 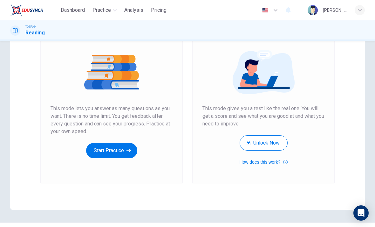 What do you see at coordinates (102, 10) in the screenshot?
I see `span: Practice` at bounding box center [102, 10].